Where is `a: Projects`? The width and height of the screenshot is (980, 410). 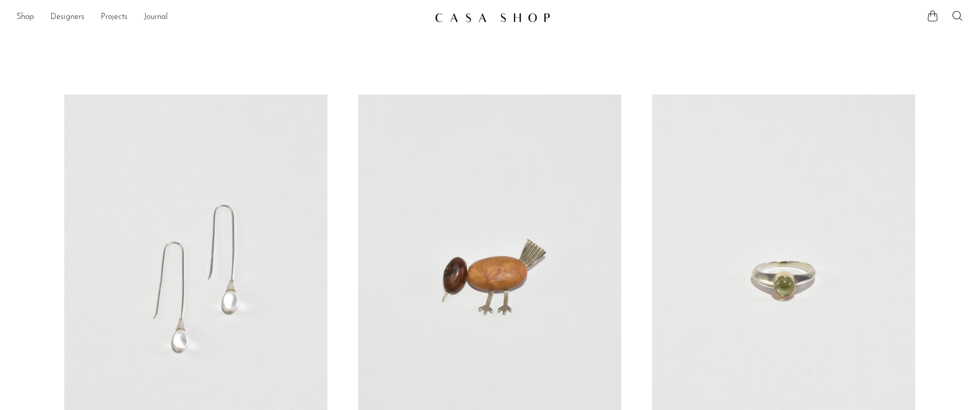
a: Projects is located at coordinates (114, 17).